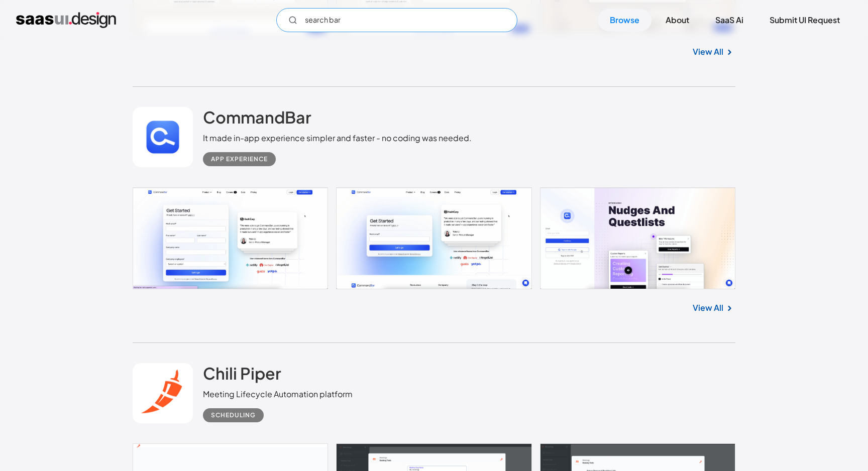 This screenshot has height=471, width=868. I want to click on h2: Chili Piper, so click(242, 373).